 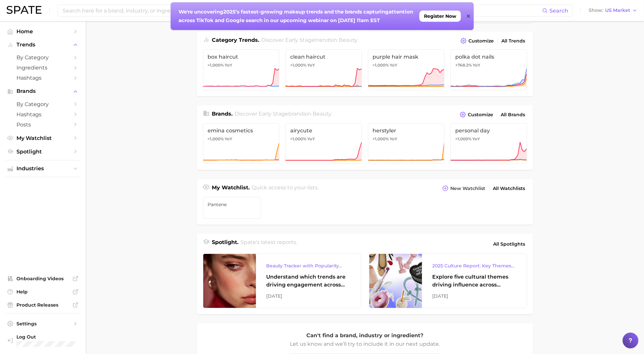 I want to click on span: Show, so click(x=596, y=10).